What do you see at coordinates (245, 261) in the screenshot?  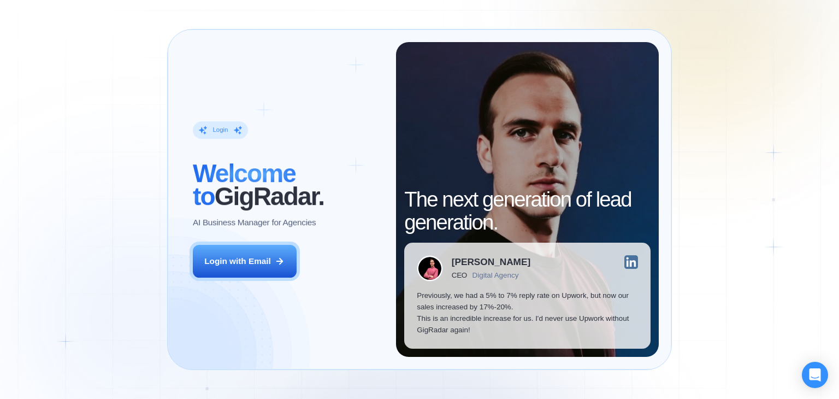 I see `button: Login with Email` at bounding box center [245, 261].